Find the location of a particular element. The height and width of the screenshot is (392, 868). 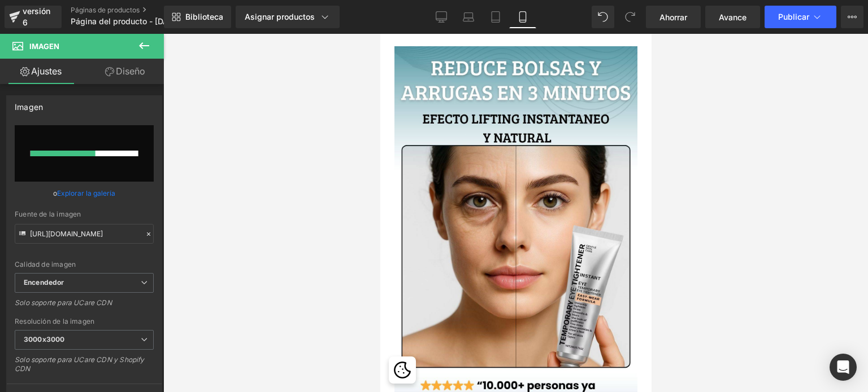

button: Deshacer is located at coordinates (603, 17).